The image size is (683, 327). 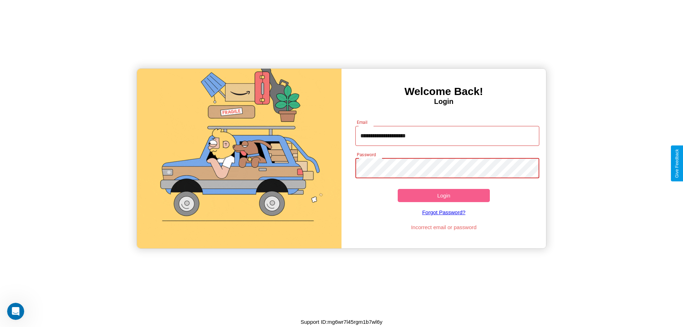 I want to click on label: Password, so click(x=366, y=154).